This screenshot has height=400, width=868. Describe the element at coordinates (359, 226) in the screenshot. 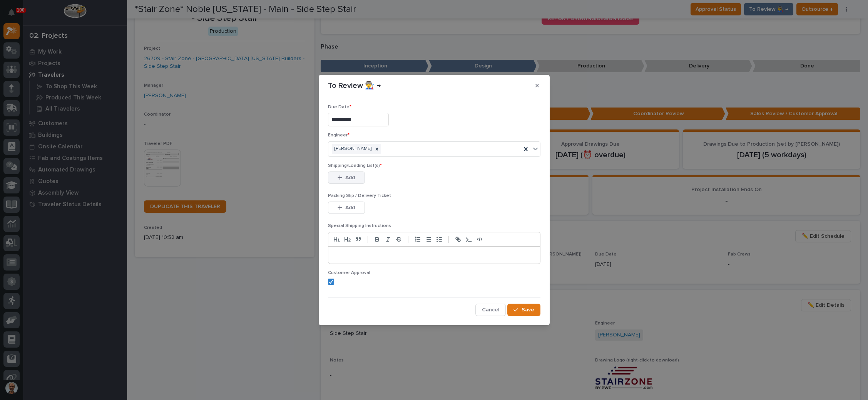

I see `span: Special Shipping Instructions` at that location.